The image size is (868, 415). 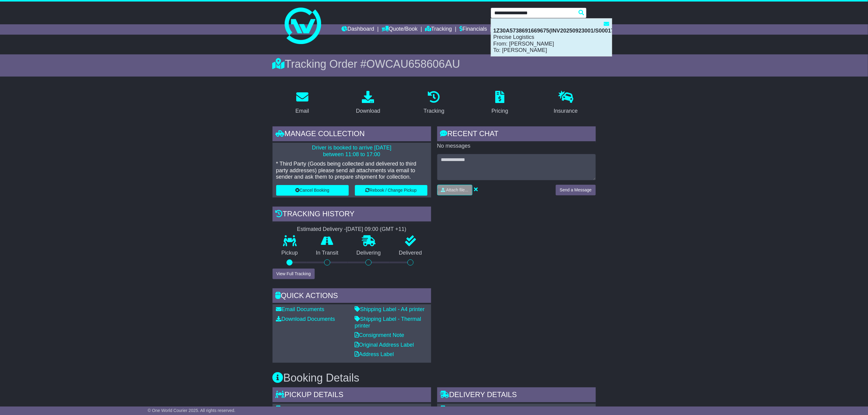 I want to click on div: Estimated Delivery -, so click(x=352, y=230).